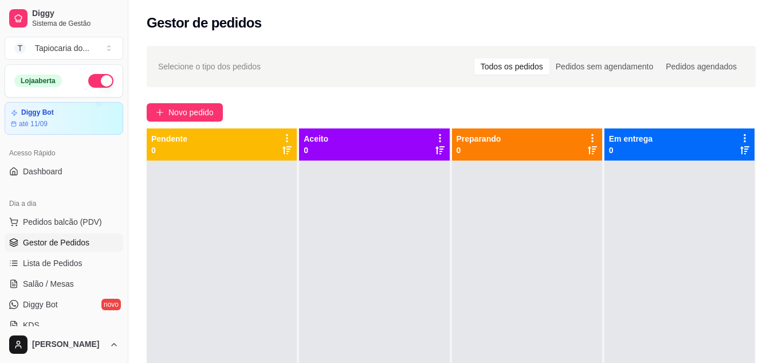  Describe the element at coordinates (101, 81) in the screenshot. I see `button: Alterar Status` at that location.